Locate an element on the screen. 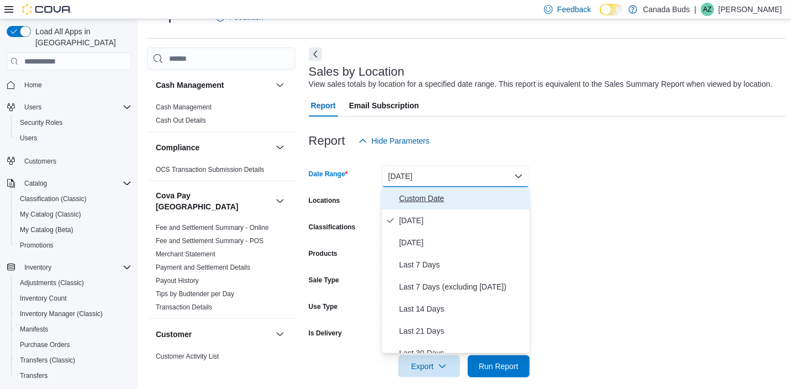  span: Classification (Classic) is located at coordinates (73, 199).